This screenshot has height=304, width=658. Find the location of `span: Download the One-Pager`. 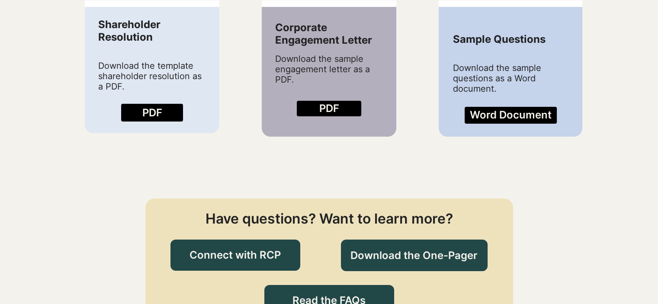

span: Download the One-Pager is located at coordinates (414, 256).